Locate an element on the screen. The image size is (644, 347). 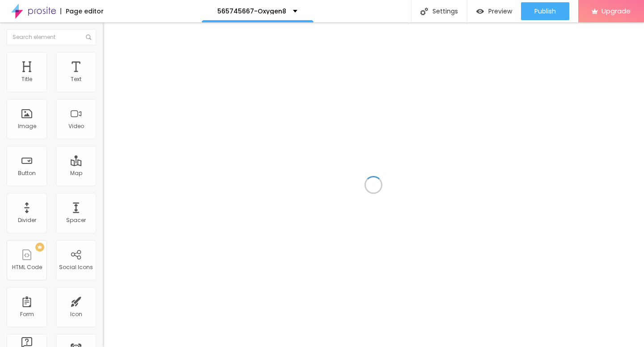
div: Divider is located at coordinates (27, 220).